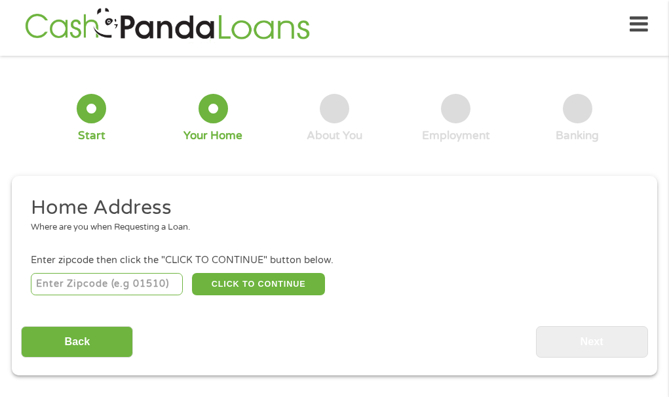 The height and width of the screenshot is (397, 669). Describe the element at coordinates (258, 284) in the screenshot. I see `button: CLICK TO CONTINUE` at that location.